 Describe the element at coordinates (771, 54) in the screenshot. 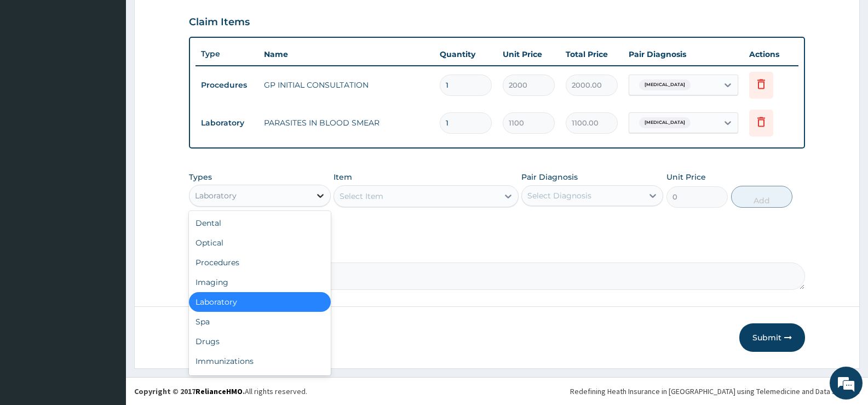

I see `th: Actions` at that location.